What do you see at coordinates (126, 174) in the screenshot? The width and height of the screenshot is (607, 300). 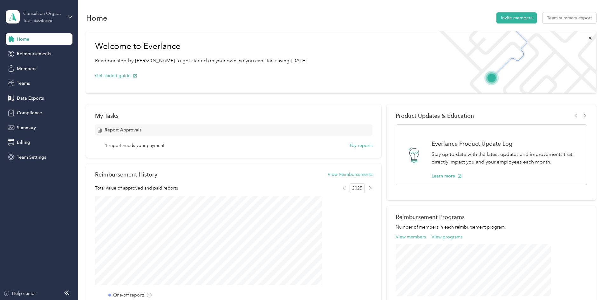 I see `h2: Reimbursement History` at bounding box center [126, 174].